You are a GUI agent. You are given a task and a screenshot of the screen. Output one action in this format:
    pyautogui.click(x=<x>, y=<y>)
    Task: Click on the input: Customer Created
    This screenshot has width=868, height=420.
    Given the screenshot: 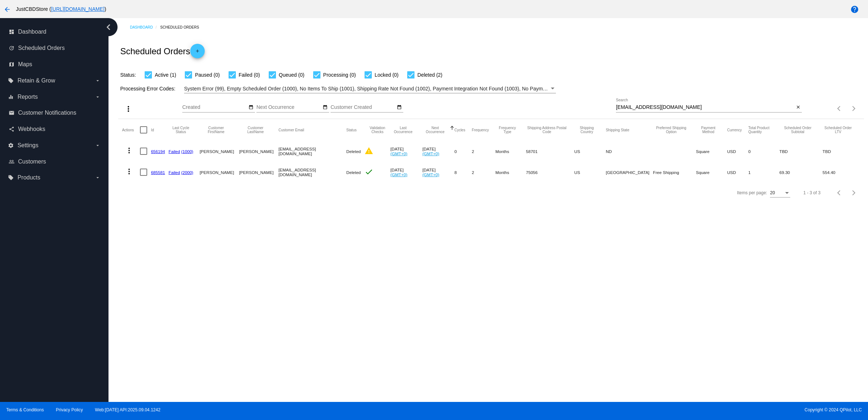 What is the action you would take?
    pyautogui.click(x=363, y=107)
    